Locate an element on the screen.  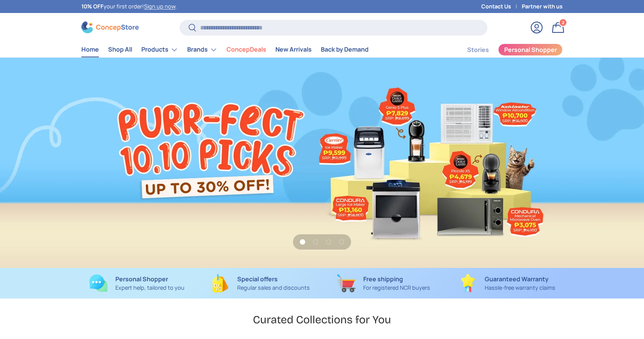
a: Free shipping For registered NCR buyers is located at coordinates (384, 283).